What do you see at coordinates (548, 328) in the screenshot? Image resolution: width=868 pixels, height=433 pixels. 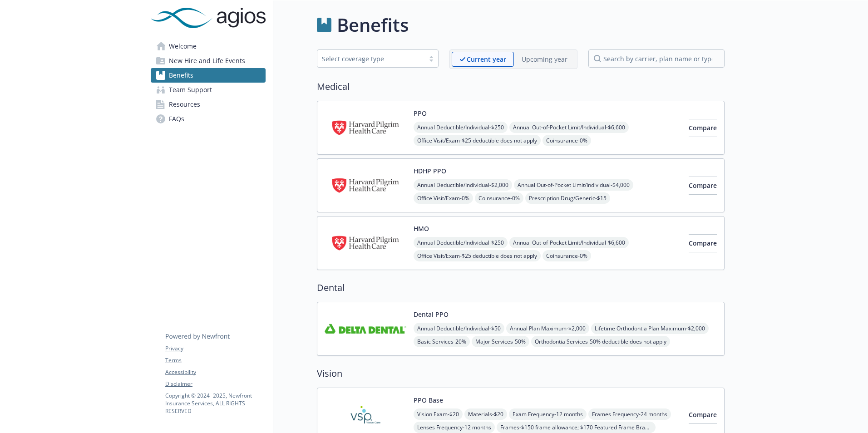 I see `span: Annual Plan Maximum - $2,000` at bounding box center [548, 328].